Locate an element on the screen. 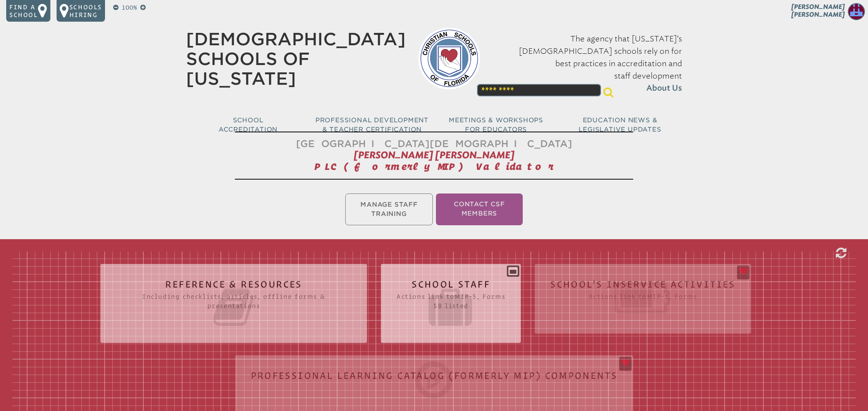 The image size is (868, 411). img: 72d2655a54ed7a0a8290d13e18d1ae93 is located at coordinates (857, 11).